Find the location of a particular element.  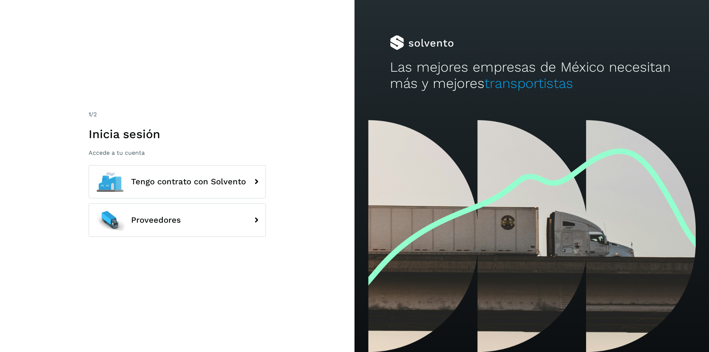

span: 1 is located at coordinates (90, 114).